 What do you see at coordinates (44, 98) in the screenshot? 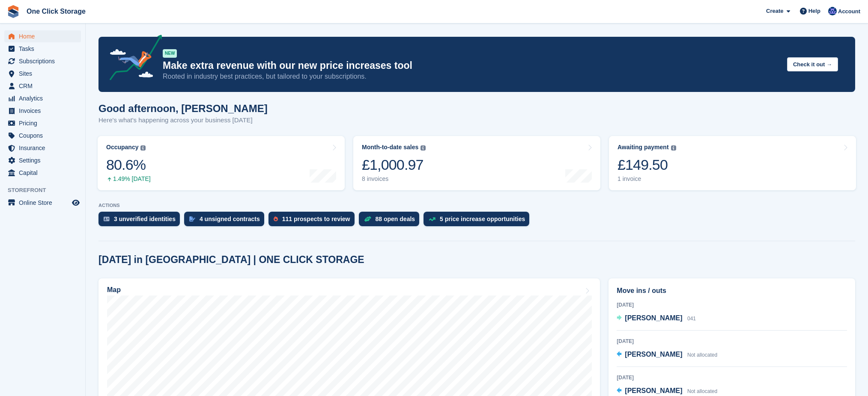
I see `span: Analytics` at bounding box center [44, 98].